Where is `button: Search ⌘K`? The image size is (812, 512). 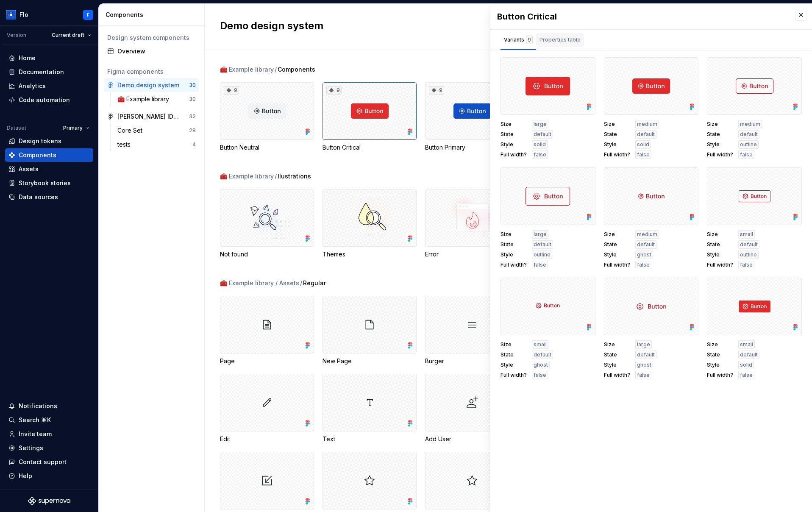
button: Search ⌘K is located at coordinates (49, 420).